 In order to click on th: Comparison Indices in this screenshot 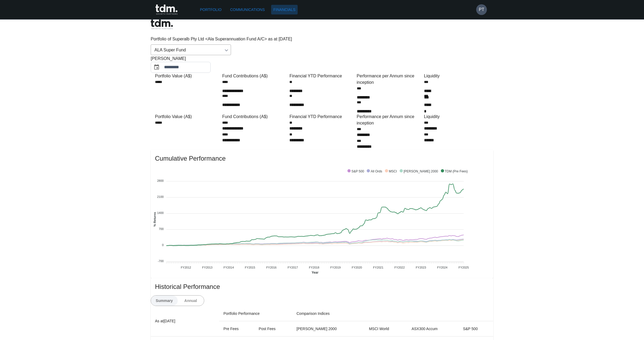, I will do `click(392, 314)`.